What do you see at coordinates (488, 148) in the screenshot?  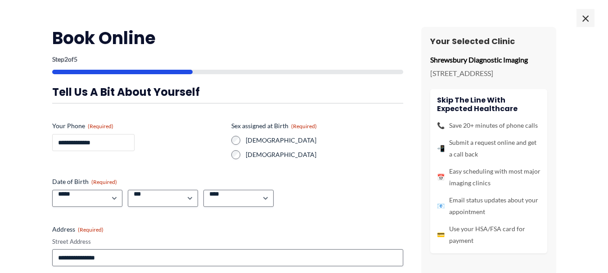 I see `li: Submit a request online and get a call back` at bounding box center [488, 148].